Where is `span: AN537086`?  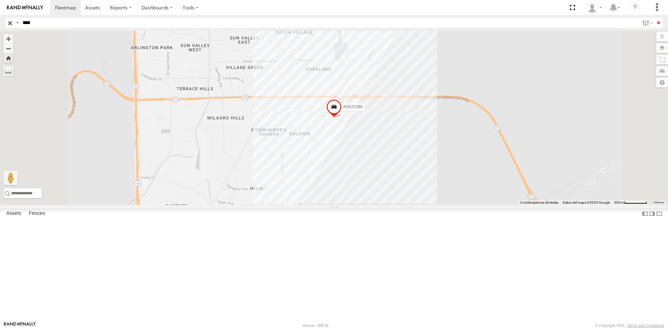
span: AN537086 is located at coordinates (353, 107).